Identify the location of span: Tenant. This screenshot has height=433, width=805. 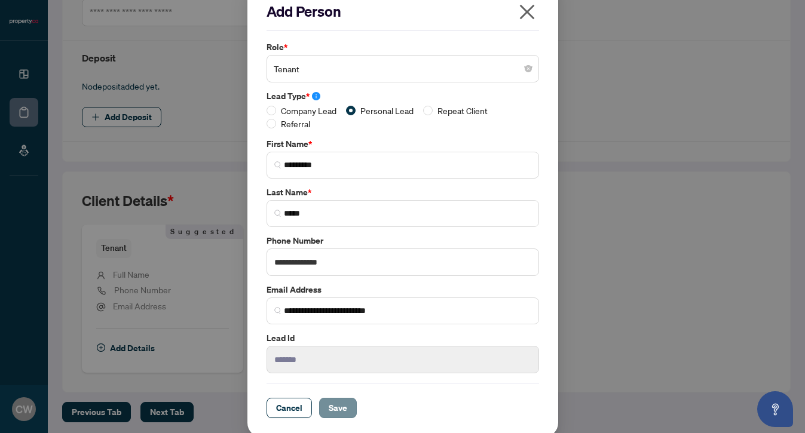
(403, 69).